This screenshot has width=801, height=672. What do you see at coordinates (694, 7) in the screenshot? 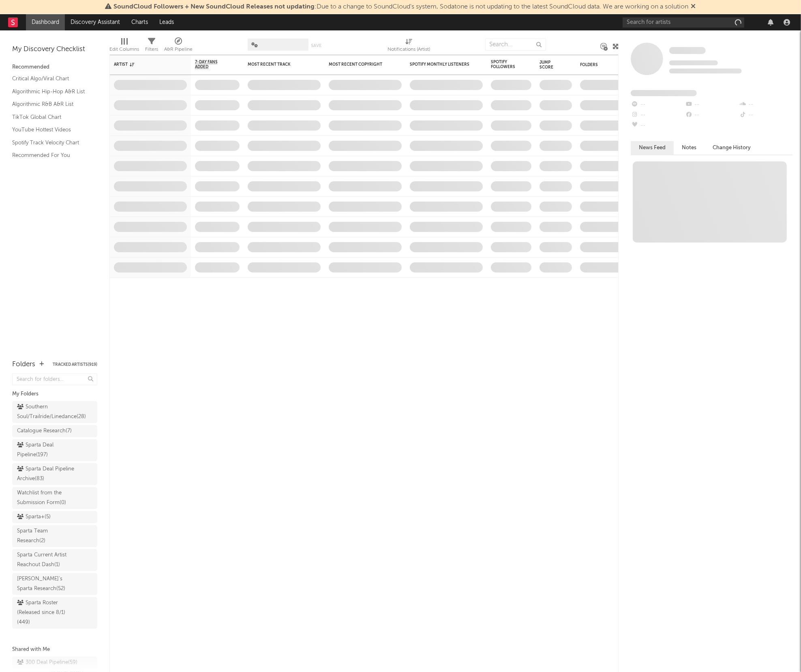
I see `span: Dismiss` at bounding box center [694, 7].